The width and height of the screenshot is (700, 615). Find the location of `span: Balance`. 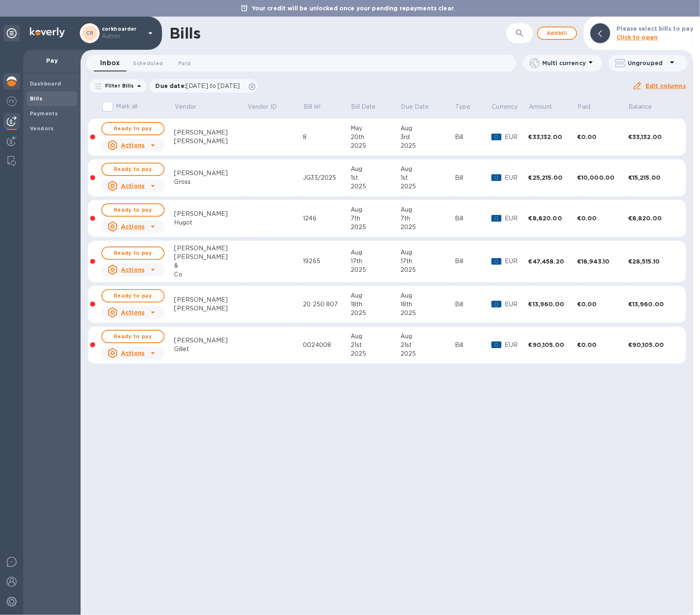

span: Balance is located at coordinates (646, 107).